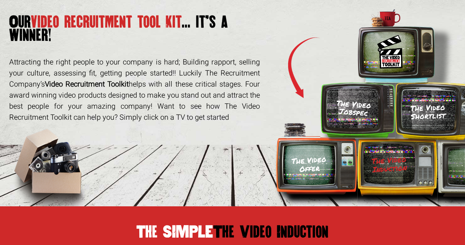  I want to click on h3: The Video Offer, so click(309, 164).